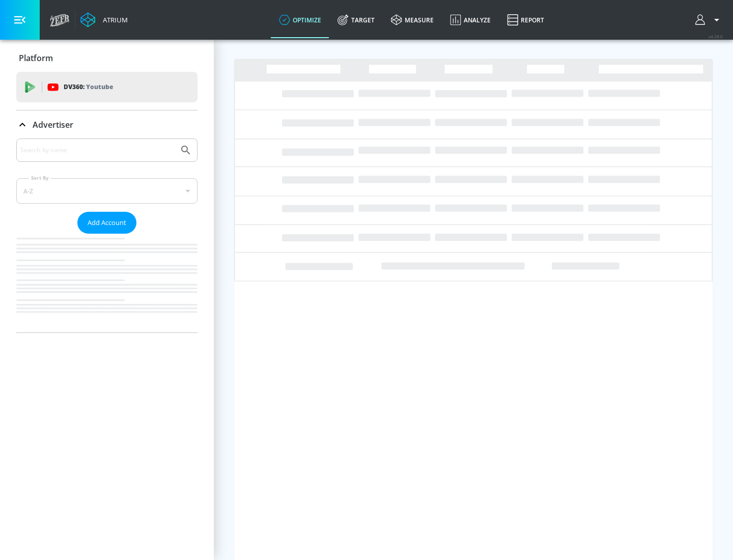 The image size is (733, 560). What do you see at coordinates (412, 20) in the screenshot?
I see `a: measure` at bounding box center [412, 20].